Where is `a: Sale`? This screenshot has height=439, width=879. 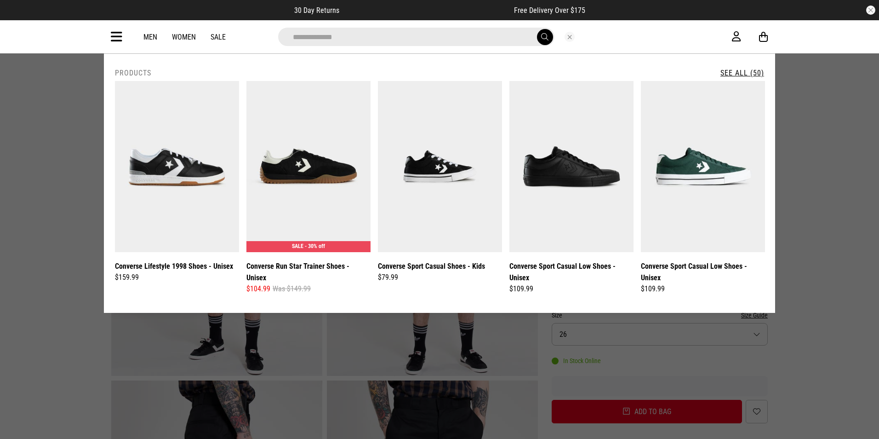
a: Sale is located at coordinates (218, 37).